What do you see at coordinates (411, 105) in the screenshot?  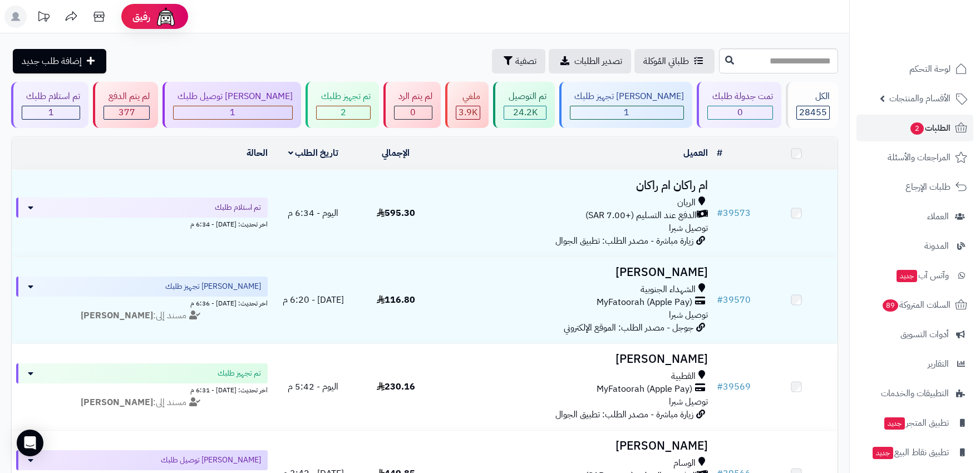 I see `a: لم يتم الرد 0` at bounding box center [411, 105].